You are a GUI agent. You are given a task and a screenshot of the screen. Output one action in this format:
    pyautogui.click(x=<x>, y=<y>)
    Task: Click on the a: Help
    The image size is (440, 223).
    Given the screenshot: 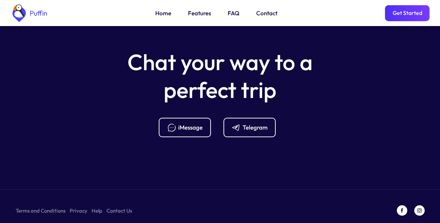 What is the action you would take?
    pyautogui.click(x=97, y=211)
    